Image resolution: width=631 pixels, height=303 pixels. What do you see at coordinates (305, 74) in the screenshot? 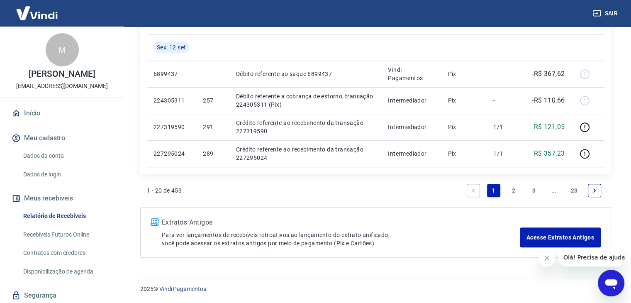
I see `p: Débito referente ao saque 6899437` at bounding box center [305, 74].